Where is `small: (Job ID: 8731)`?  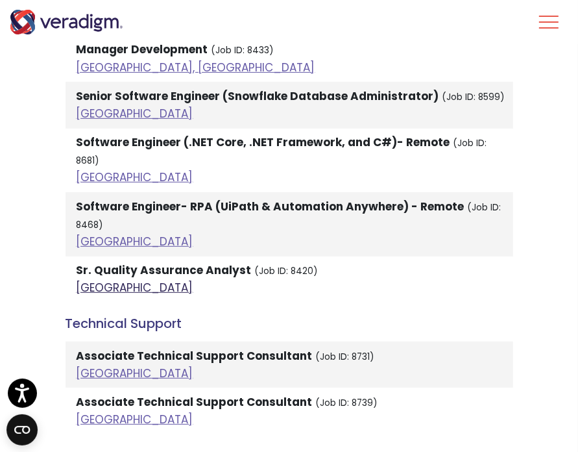
small: (Job ID: 8731) is located at coordinates (345, 356).